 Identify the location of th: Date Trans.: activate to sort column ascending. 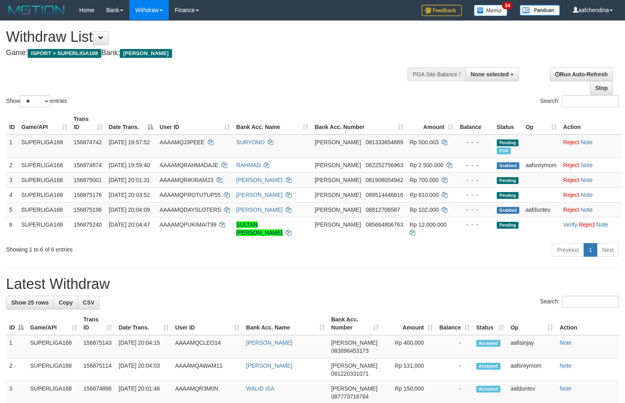
(143, 324).